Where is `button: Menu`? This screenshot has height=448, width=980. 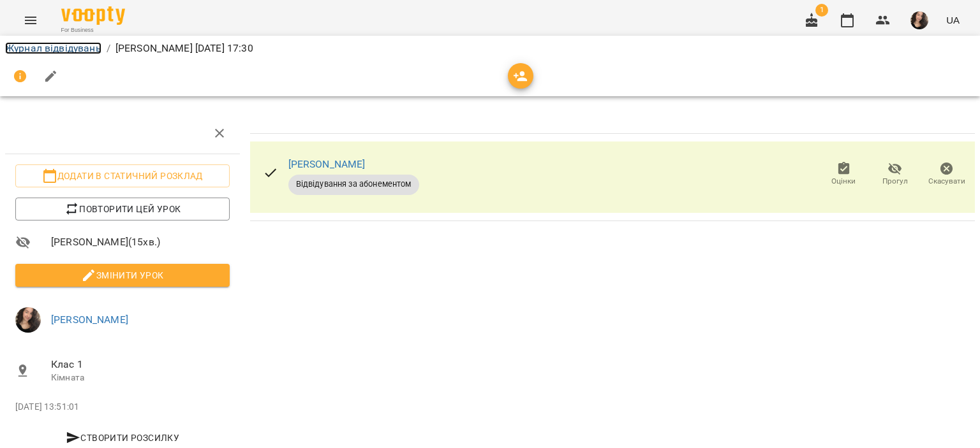 button: Menu is located at coordinates (31, 20).